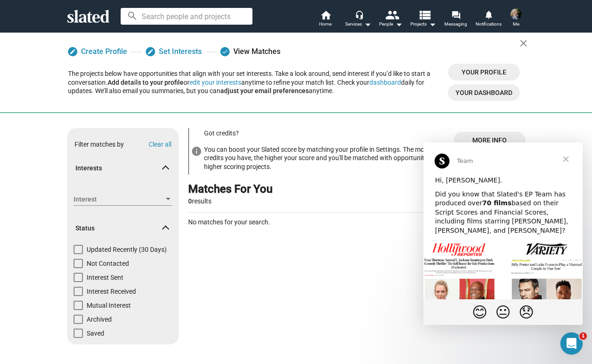 The image size is (592, 364). I want to click on mat-expansion-panel-header: Interests, so click(123, 169).